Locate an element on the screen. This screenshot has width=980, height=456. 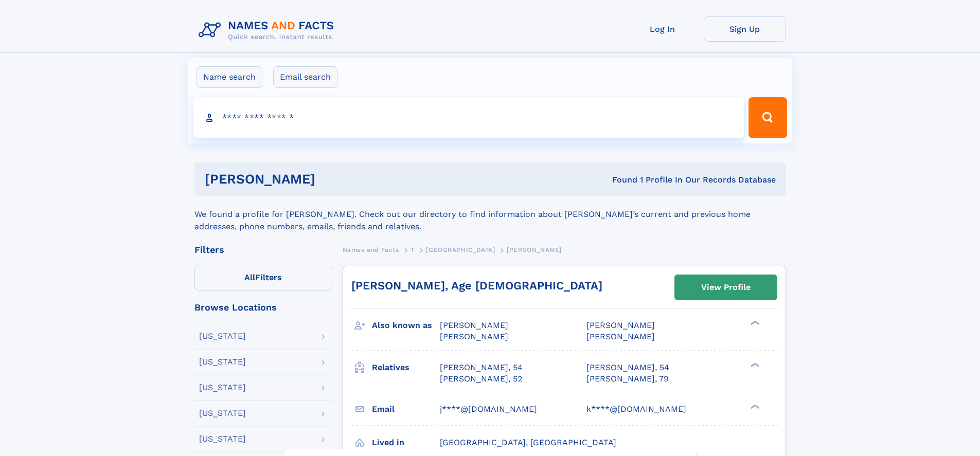
h3: Relatives is located at coordinates (406, 368).